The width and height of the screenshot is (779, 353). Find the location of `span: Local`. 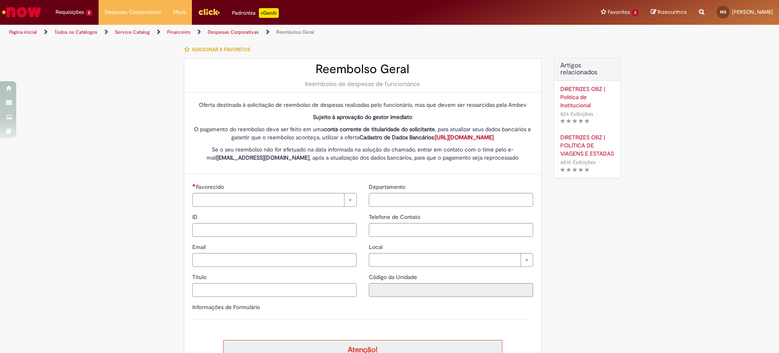

span: Local is located at coordinates (376, 247).